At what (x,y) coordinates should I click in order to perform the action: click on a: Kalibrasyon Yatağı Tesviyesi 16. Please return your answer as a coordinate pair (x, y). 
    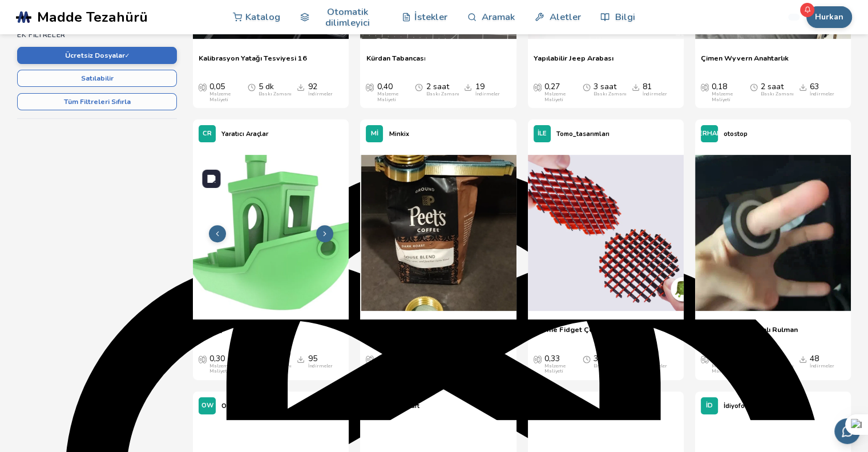
    Looking at the image, I should click on (252, 63).